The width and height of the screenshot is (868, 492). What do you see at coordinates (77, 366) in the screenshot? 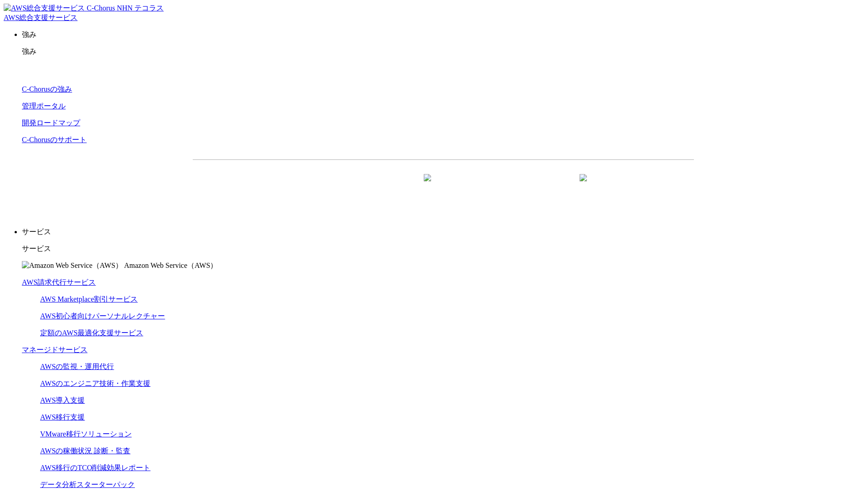
I see `a: AWSの監視・運用代行` at bounding box center [77, 366].